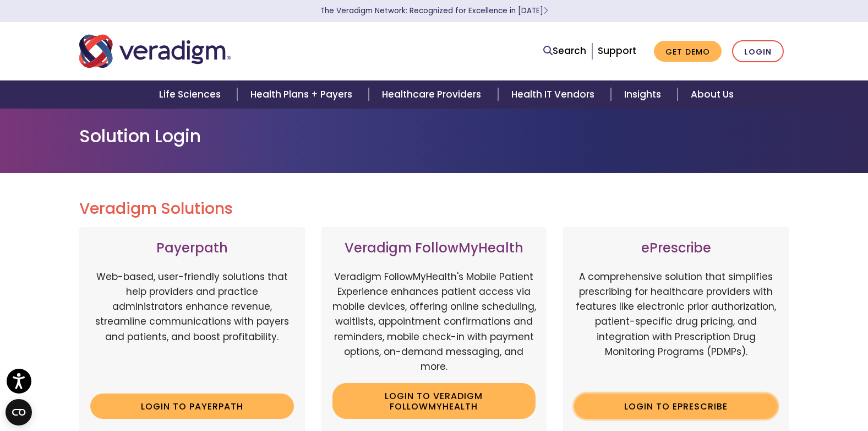 The image size is (868, 431). Describe the element at coordinates (546, 10) in the screenshot. I see `span: Learn More` at that location.